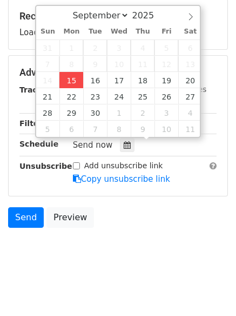 The image size is (236, 316). I want to click on h5: Recipients, so click(118, 16).